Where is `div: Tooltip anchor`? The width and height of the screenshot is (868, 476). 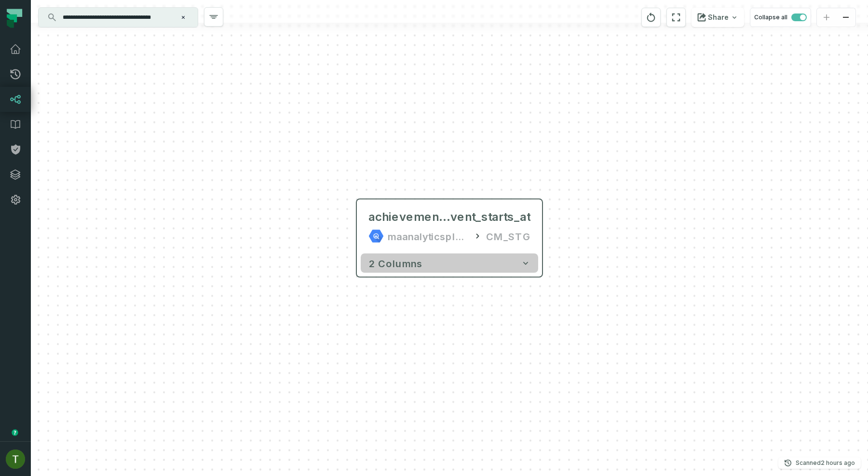
div: Tooltip anchor is located at coordinates (15, 432).